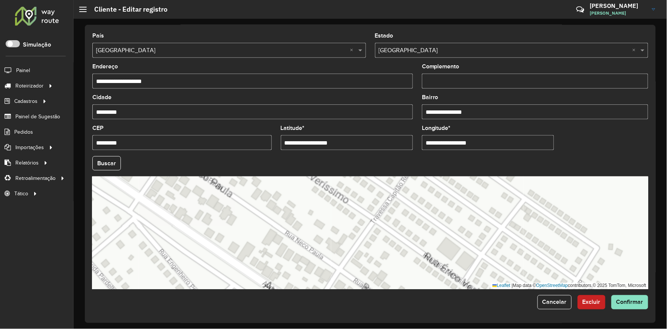  What do you see at coordinates (293, 128) in the screenshot?
I see `label: Latitude` at bounding box center [293, 128].